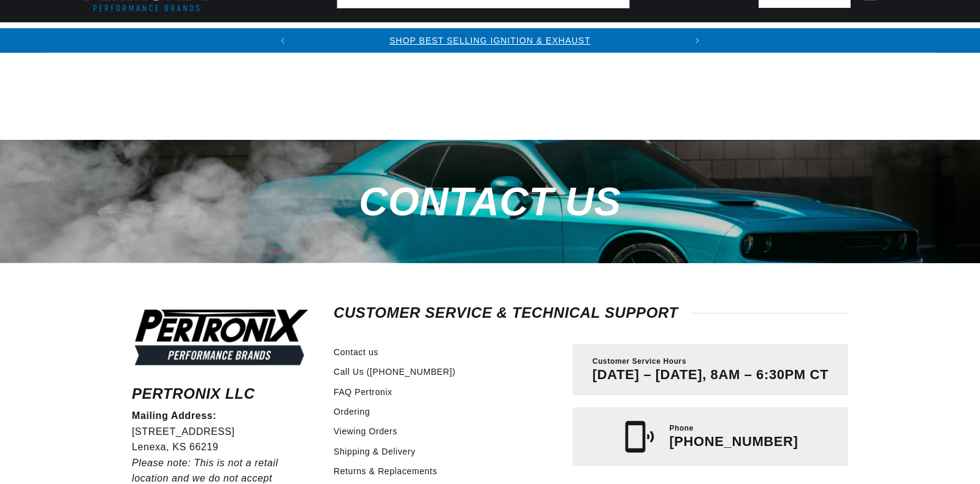 The image size is (980, 484). Describe the element at coordinates (283, 40) in the screenshot. I see `button: Translation missing: en.sections.announcements.previous_announcement` at that location.